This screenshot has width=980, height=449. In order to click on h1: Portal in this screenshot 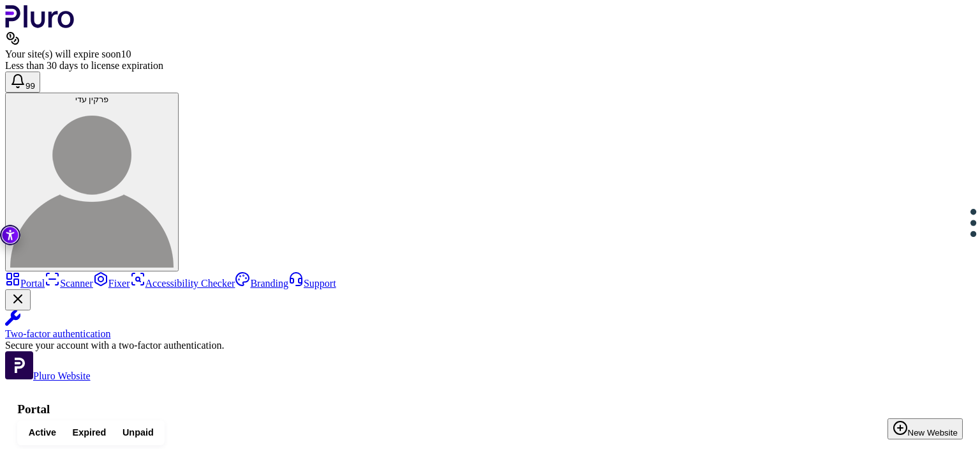, I will do `click(490, 409)`.